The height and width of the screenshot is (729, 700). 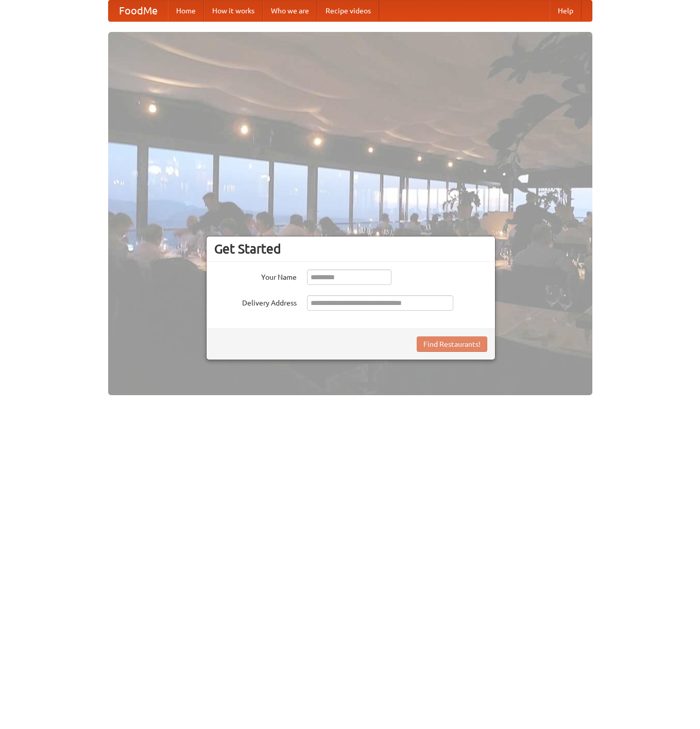 I want to click on a: FoodMe, so click(x=138, y=11).